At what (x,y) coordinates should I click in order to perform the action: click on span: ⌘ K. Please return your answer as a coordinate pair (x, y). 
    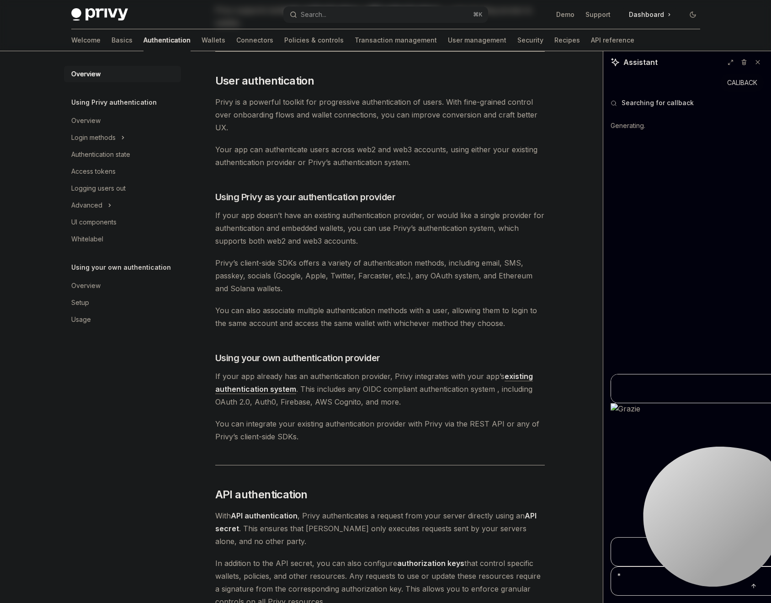
    Looking at the image, I should click on (478, 15).